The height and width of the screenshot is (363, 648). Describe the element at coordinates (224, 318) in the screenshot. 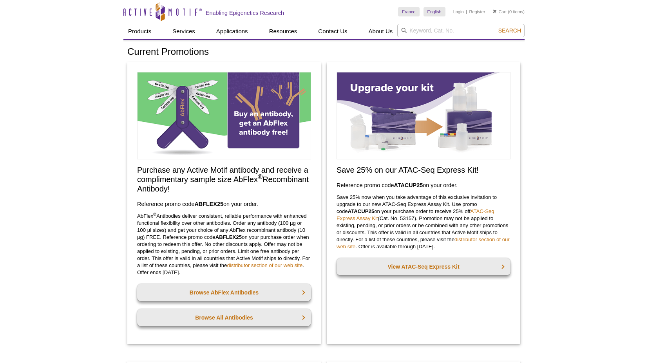

I see `a: Browse All Antibodies` at that location.